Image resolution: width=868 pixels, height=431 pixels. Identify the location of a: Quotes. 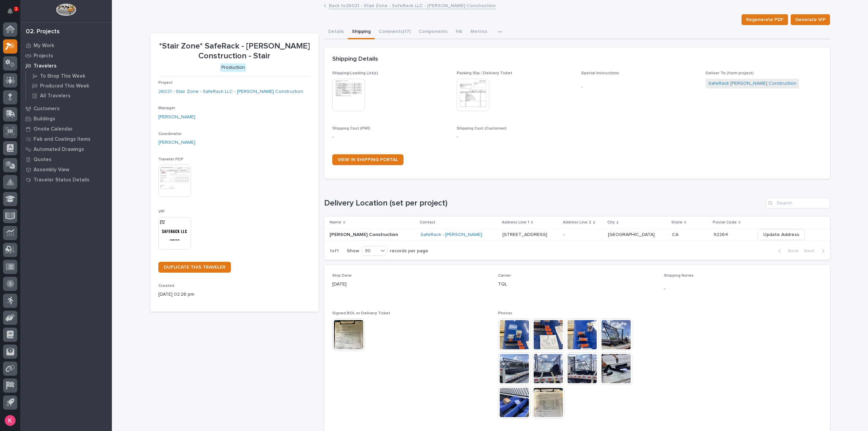
(66, 159).